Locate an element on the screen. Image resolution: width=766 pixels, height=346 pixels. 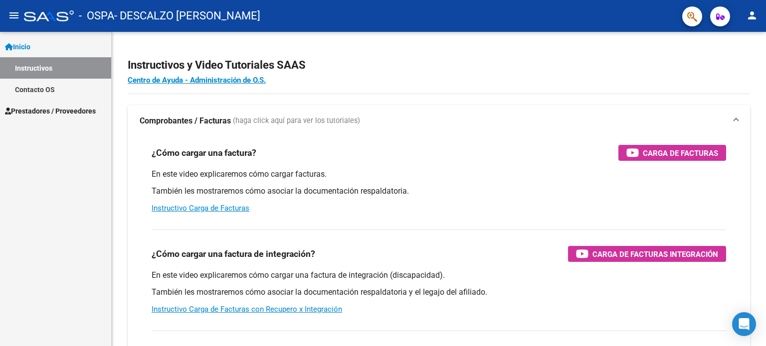
p: También les mostraremos cómo asociar la documentación respaldatoria y el legajo del afiliado. is located at coordinates (439, 293).